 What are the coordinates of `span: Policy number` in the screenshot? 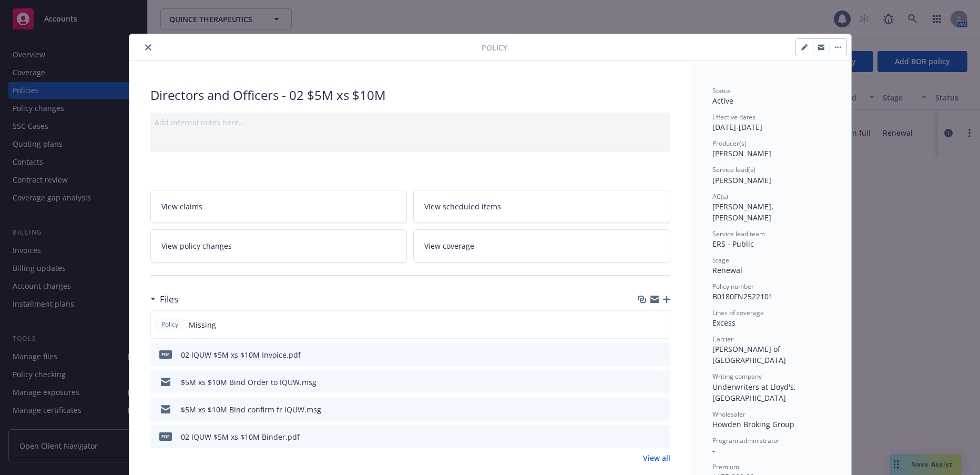 It's located at (733, 286).